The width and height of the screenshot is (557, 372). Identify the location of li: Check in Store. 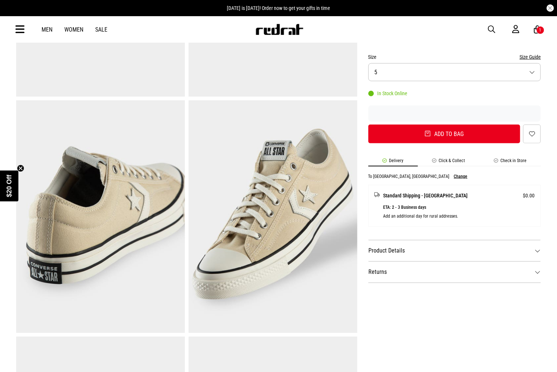
(510, 162).